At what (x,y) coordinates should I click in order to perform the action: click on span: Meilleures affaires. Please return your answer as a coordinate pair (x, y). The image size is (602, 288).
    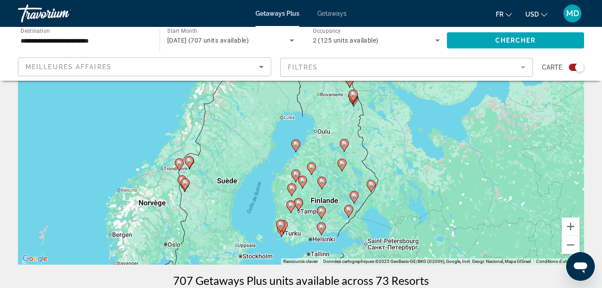
    Looking at the image, I should click on (69, 67).